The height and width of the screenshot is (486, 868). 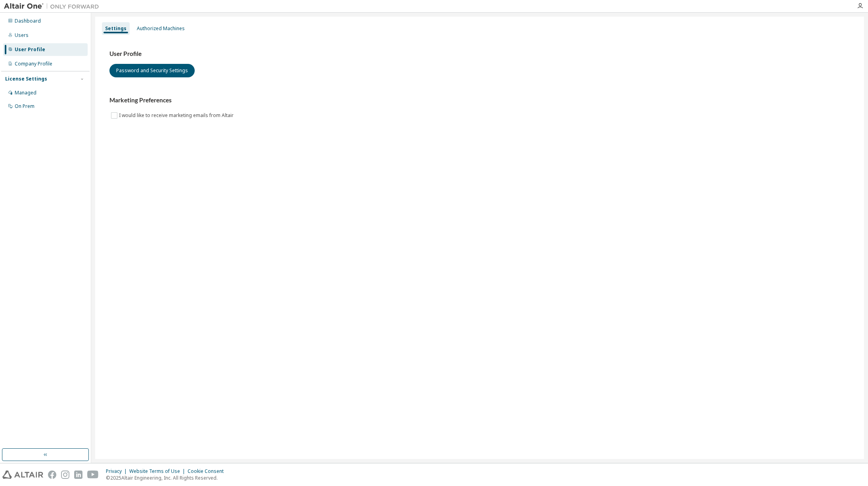 What do you see at coordinates (22, 474) in the screenshot?
I see `img: altair_logo.svg` at bounding box center [22, 474].